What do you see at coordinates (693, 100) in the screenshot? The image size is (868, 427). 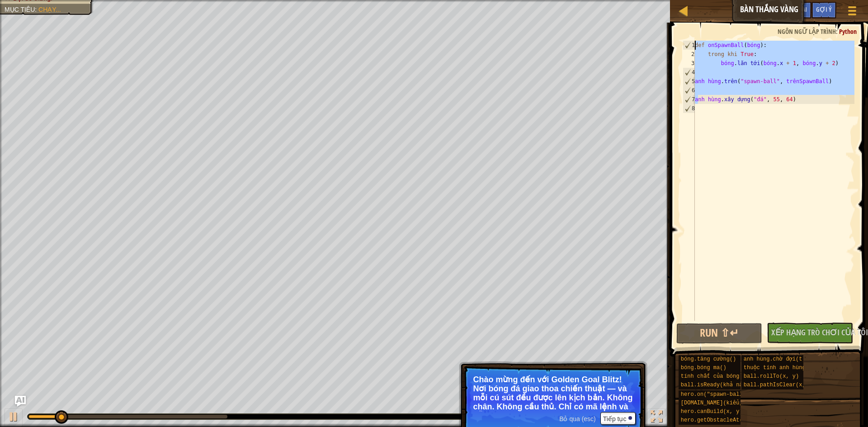 I see `font: 7` at bounding box center [693, 100].